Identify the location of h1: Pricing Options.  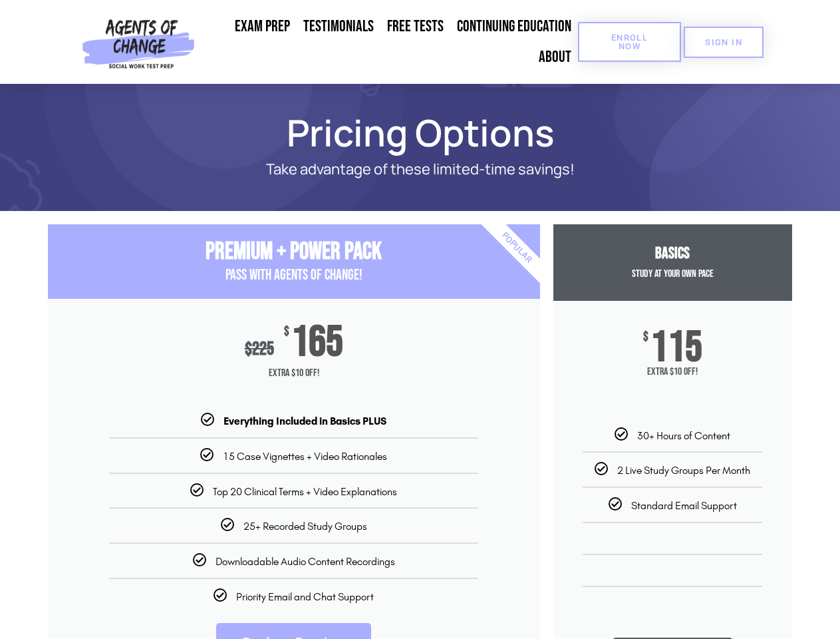
(420, 133).